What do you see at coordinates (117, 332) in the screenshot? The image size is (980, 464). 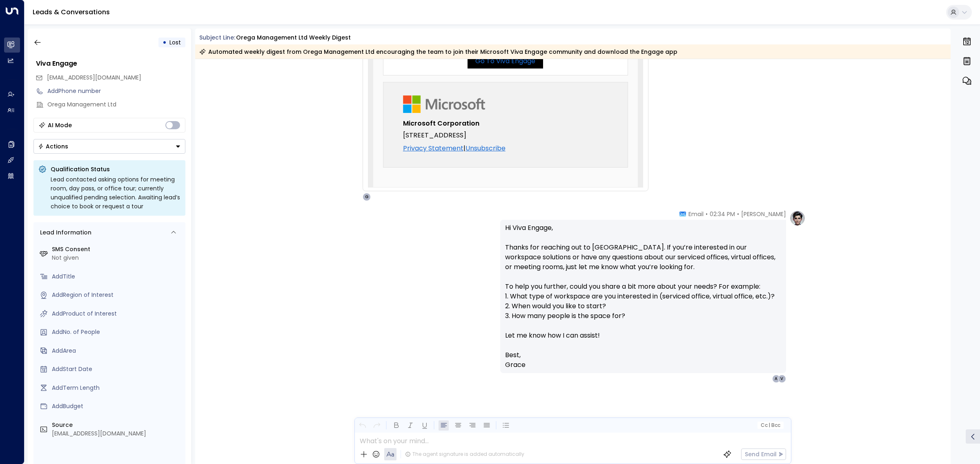 I see `div: AddNo. of People` at bounding box center [117, 332].